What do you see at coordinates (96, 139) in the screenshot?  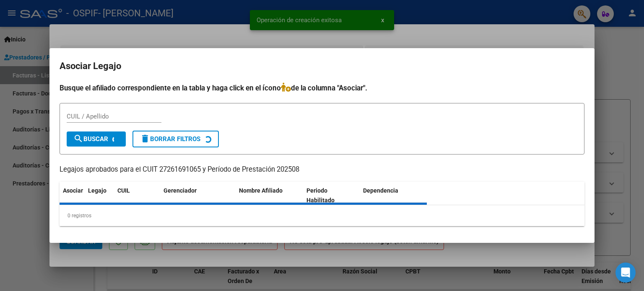 I see `button: Buscar` at bounding box center [96, 139].